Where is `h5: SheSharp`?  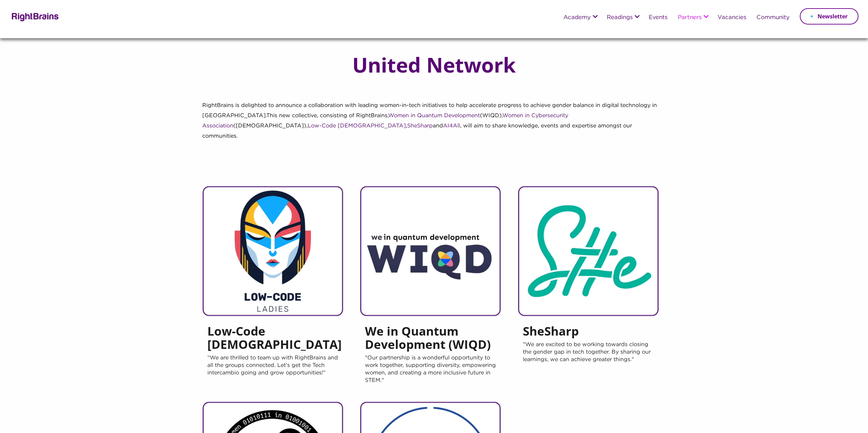 h5: SheSharp is located at coordinates (588, 333).